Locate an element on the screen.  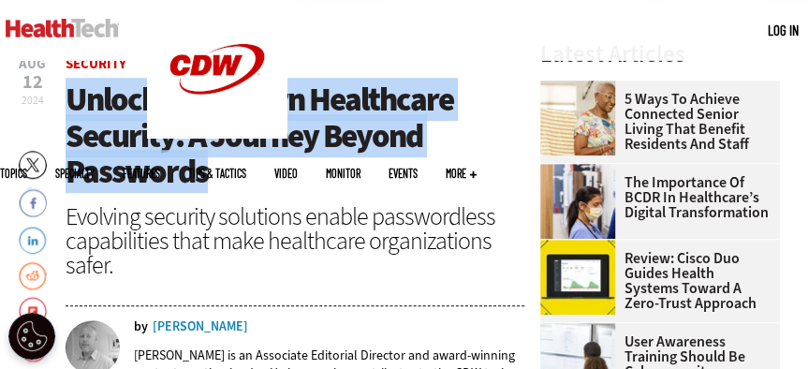
a: Cisco Duo is located at coordinates (582, 247).